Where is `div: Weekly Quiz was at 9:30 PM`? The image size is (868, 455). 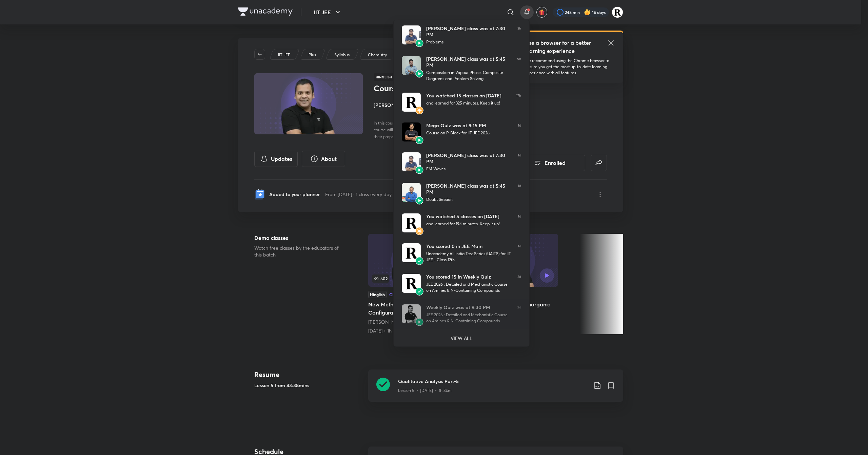 div: Weekly Quiz was at 9:30 PM is located at coordinates (469, 307).